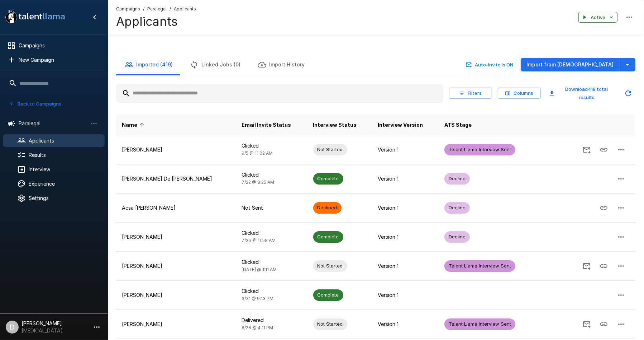 This screenshot has width=644, height=340. What do you see at coordinates (519, 93) in the screenshot?
I see `button: Columns` at bounding box center [519, 93].